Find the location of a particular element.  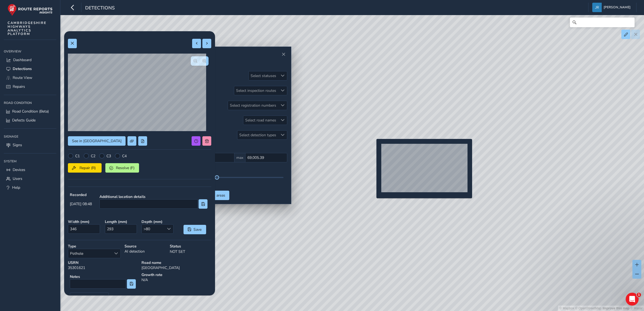

a: Defects Guide is located at coordinates (30, 120).